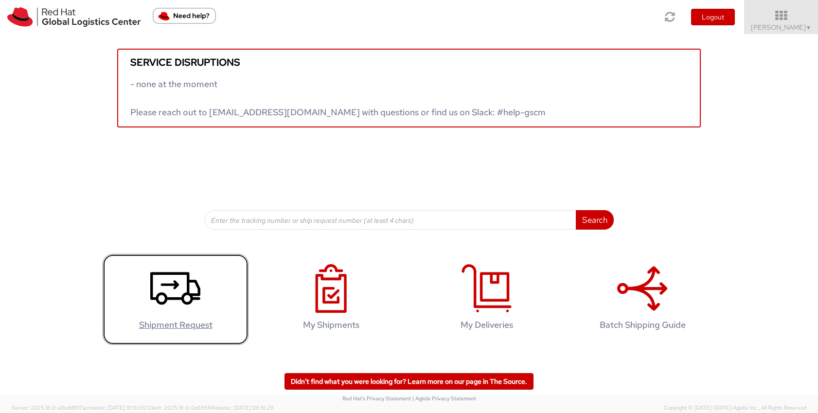 The height and width of the screenshot is (413, 818). Describe the element at coordinates (595, 220) in the screenshot. I see `button: Search` at that location.